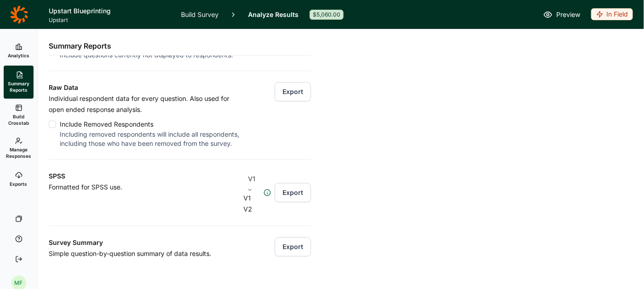 This screenshot has width=644, height=289. What do you see at coordinates (612, 14) in the screenshot?
I see `div: In Field` at bounding box center [612, 14].